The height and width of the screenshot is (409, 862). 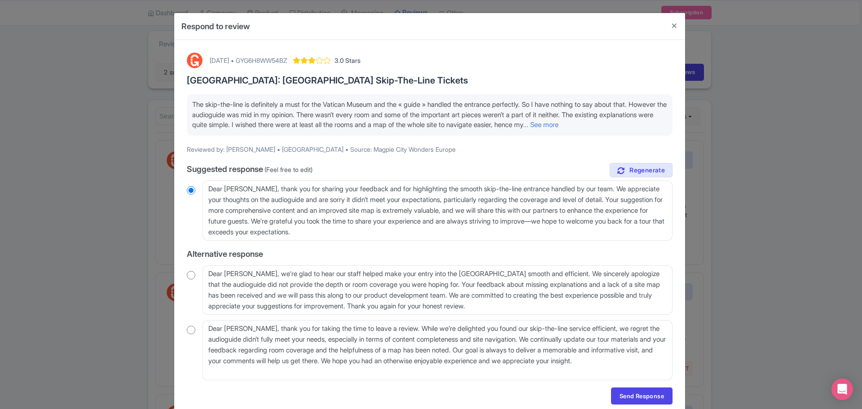 What do you see at coordinates (641, 170) in the screenshot?
I see `a: Regenerate` at bounding box center [641, 170].